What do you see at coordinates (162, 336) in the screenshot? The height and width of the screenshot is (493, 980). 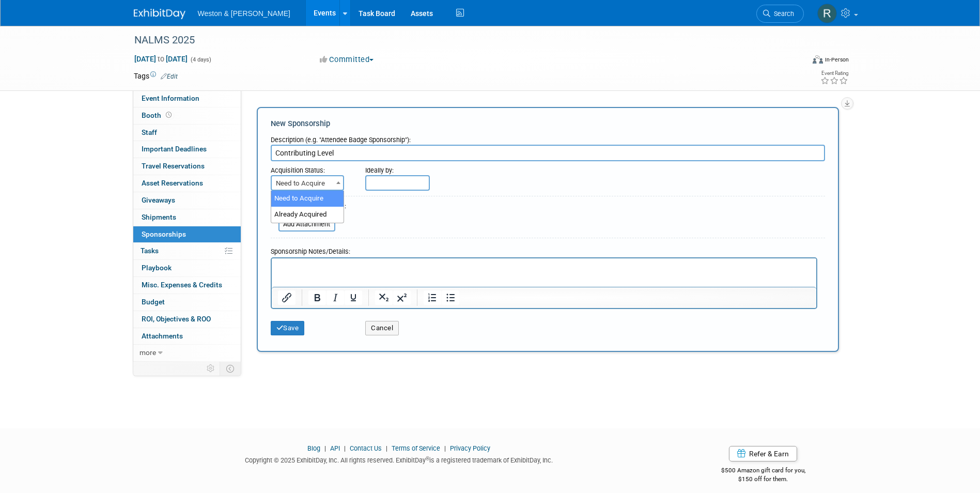 I see `span: Attachments` at bounding box center [162, 336].